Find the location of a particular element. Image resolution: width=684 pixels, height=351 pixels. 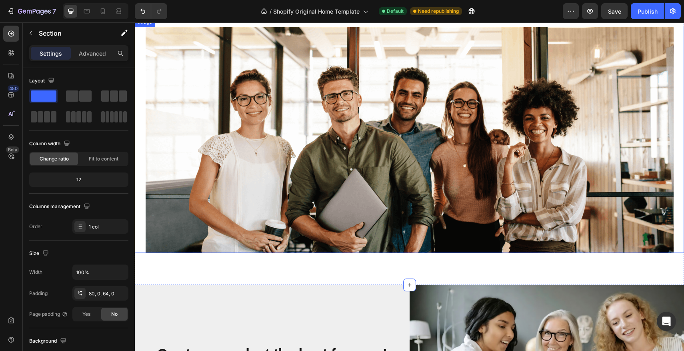

div: Beta is located at coordinates (12, 150).